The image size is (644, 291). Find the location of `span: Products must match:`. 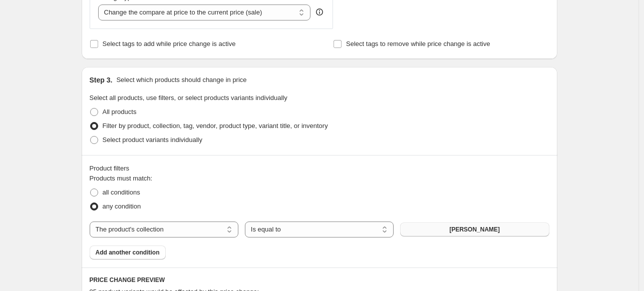

span: Products must match: is located at coordinates (121, 178).